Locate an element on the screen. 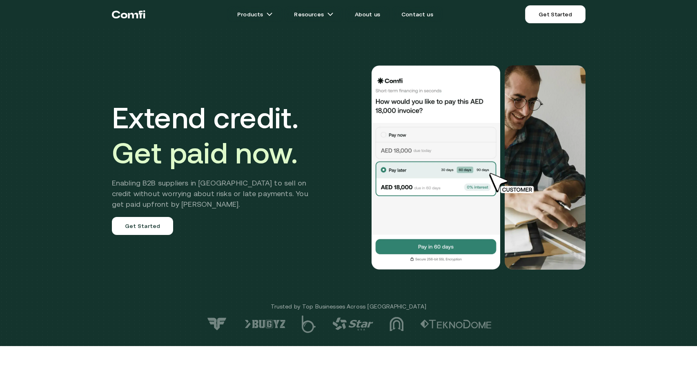  a: Contact us is located at coordinates (417, 14).